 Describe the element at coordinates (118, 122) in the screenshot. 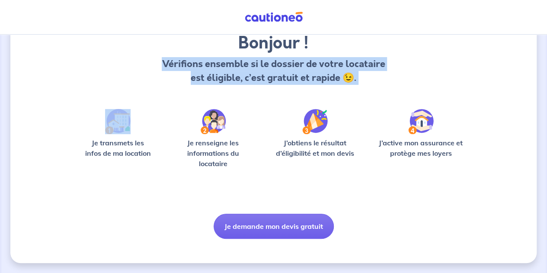

I see `img: /static/90a569abe86eec82015bcaae536bd8e6/Step-1.svg` at that location.